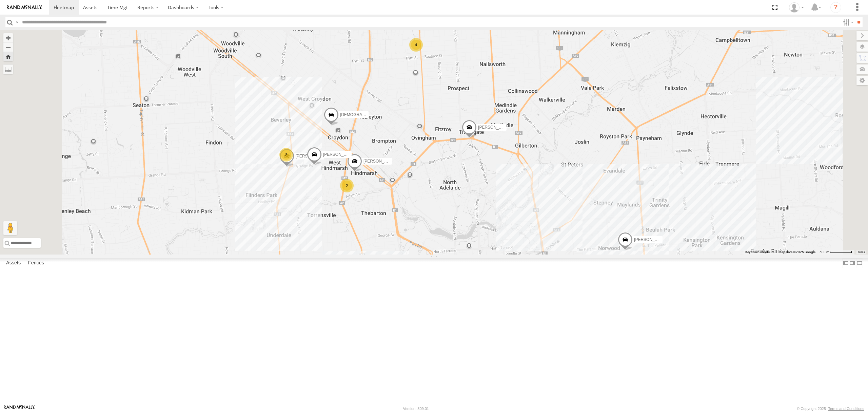 This screenshot has width=868, height=412. What do you see at coordinates (852, 263) in the screenshot?
I see `label: Dock Summary Table to the Right` at bounding box center [852, 263].